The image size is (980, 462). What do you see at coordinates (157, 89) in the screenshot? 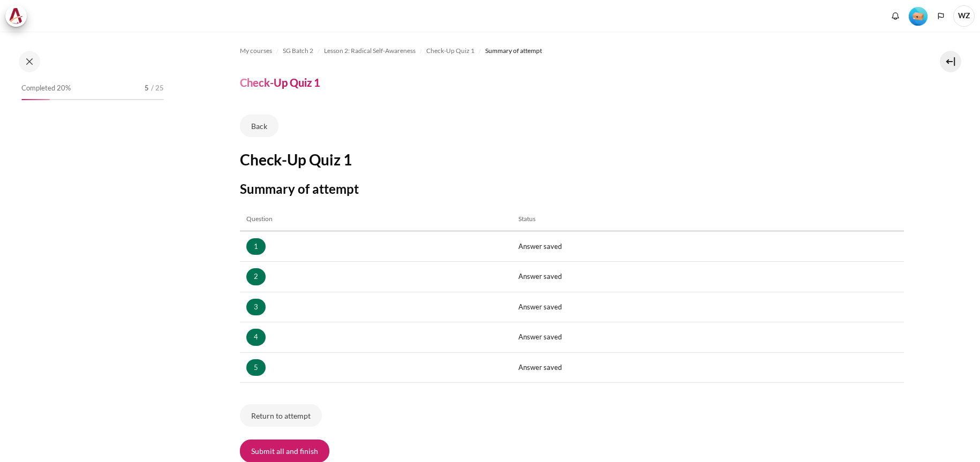
I see `span: / 25` at bounding box center [157, 89].